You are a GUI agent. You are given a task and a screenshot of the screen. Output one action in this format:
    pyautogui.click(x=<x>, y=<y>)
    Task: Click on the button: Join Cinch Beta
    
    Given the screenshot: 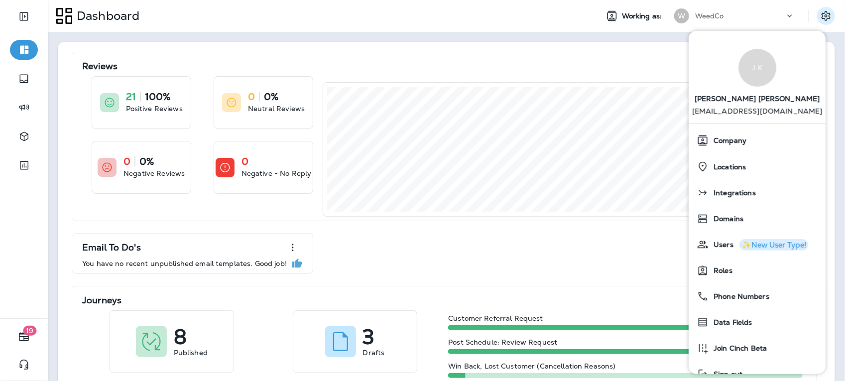 What is the action you would take?
    pyautogui.click(x=757, y=348)
    